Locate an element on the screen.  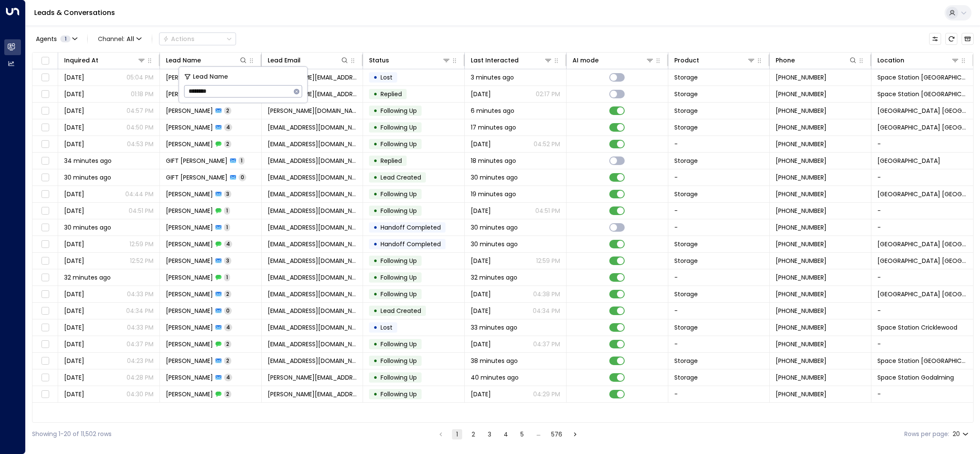
button: Go to page 5 is located at coordinates (522, 434).